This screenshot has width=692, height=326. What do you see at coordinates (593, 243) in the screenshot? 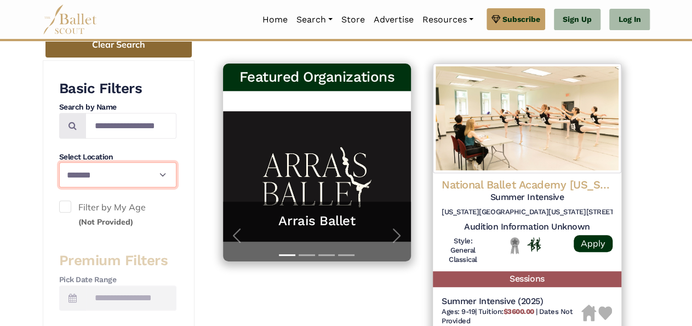
I see `a: Apply` at bounding box center [593, 243].